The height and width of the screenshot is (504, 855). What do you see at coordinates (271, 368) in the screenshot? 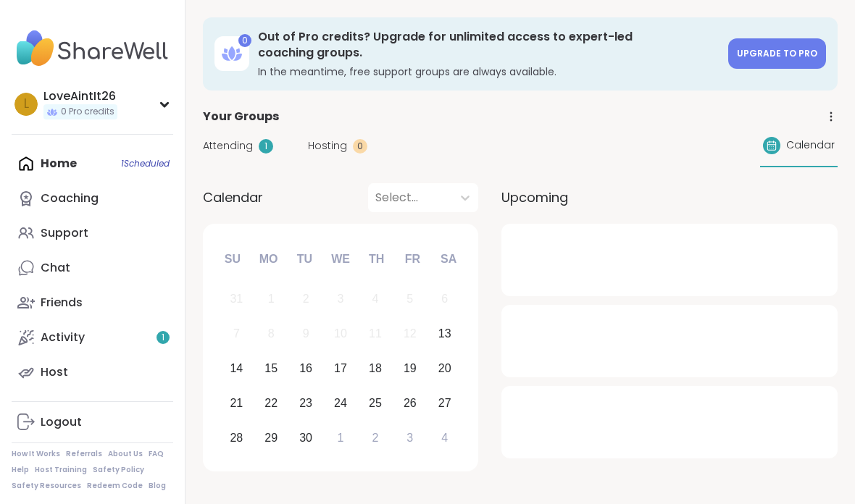
I see `div: 15` at bounding box center [271, 368].